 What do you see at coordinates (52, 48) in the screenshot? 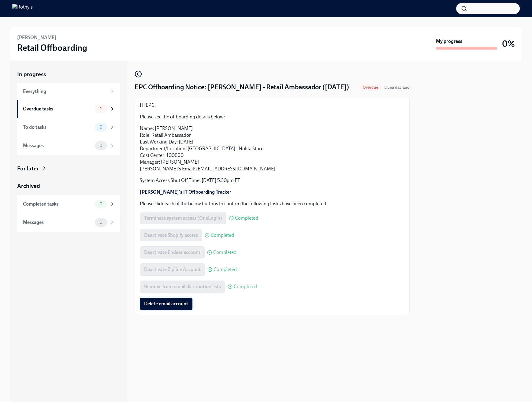
I see `h3: Retail Offboarding` at bounding box center [52, 48].